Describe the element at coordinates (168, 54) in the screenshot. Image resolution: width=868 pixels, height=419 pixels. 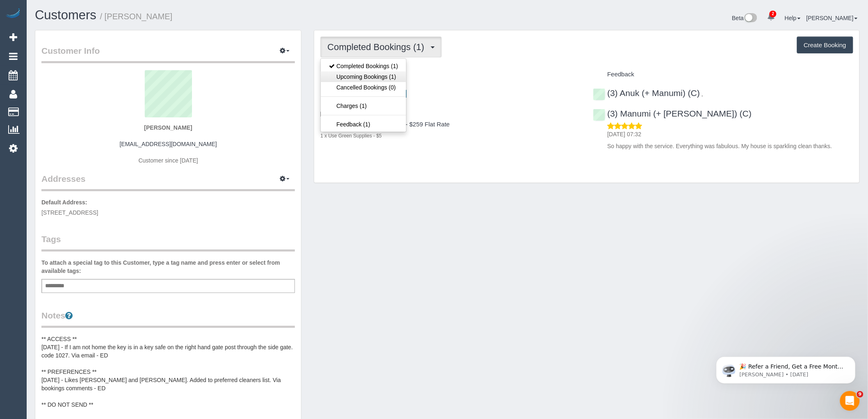
I see `legend: Customer Info` at that location.